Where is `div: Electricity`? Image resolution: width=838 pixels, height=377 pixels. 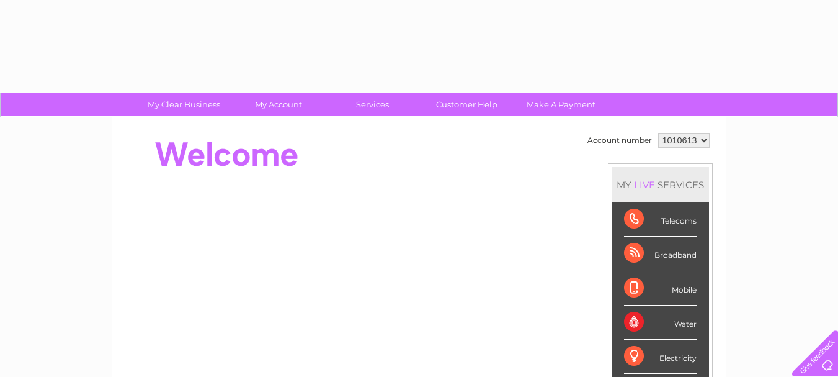 div: Electricity is located at coordinates (660, 356).